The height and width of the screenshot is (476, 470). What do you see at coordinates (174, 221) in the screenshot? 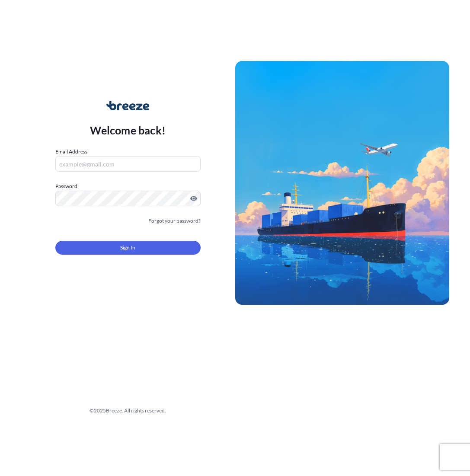
I see `a: Forgot your password?` at bounding box center [174, 221].